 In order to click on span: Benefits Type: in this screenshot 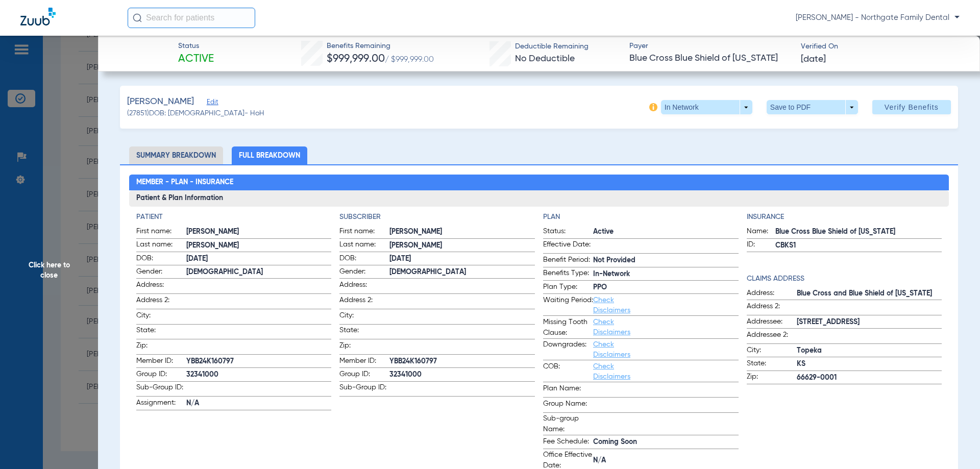, I will do `click(568, 275)`.